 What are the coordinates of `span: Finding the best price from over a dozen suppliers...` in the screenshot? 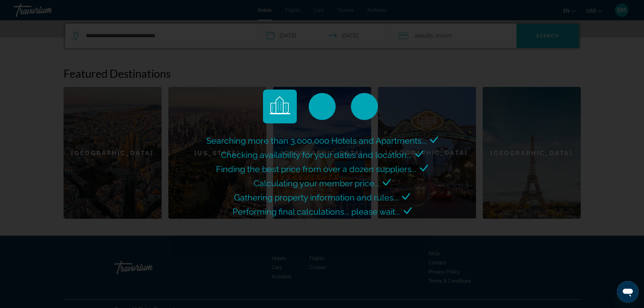 It's located at (316, 169).